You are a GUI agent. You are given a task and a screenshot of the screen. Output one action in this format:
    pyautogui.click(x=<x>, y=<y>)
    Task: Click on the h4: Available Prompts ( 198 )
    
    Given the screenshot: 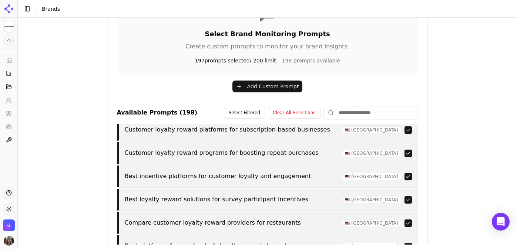 What is the action you would take?
    pyautogui.click(x=157, y=113)
    